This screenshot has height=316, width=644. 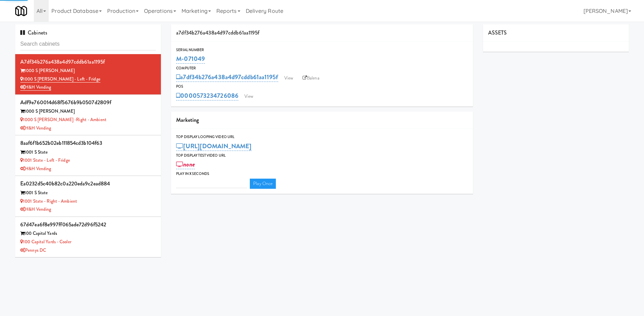 What do you see at coordinates (88, 237) in the screenshot?
I see `li: 67d47ea6f8e997ff065ade72d96f5242100 Capital Yards 100 Capital Yards - CoolerPennys DC` at bounding box center [88, 237].